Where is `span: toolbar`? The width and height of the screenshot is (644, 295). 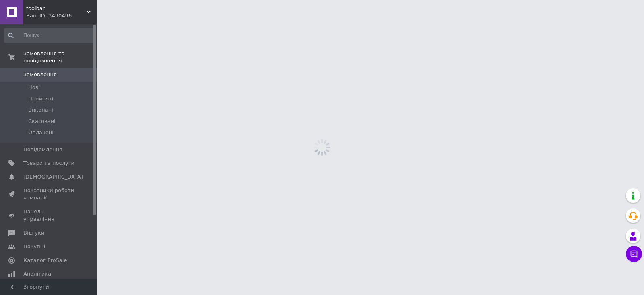 span: toolbar is located at coordinates (56, 9).